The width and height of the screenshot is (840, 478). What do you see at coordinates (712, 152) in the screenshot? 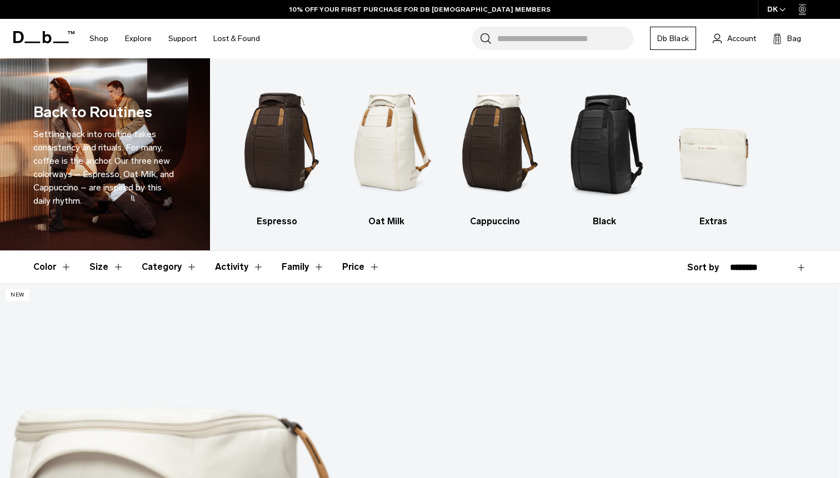
I see `li: 5 / 5` at bounding box center [712, 152].